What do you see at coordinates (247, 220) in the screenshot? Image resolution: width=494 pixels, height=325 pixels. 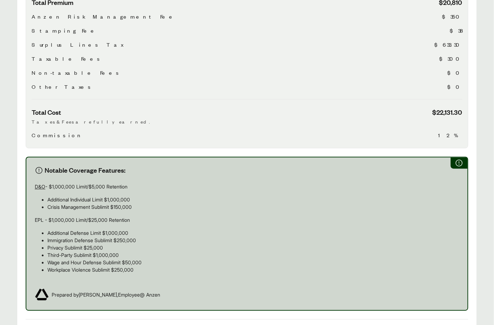 I see `p: EPL - $1,000,000 Limit/$25,000 Retention` at bounding box center [247, 220].